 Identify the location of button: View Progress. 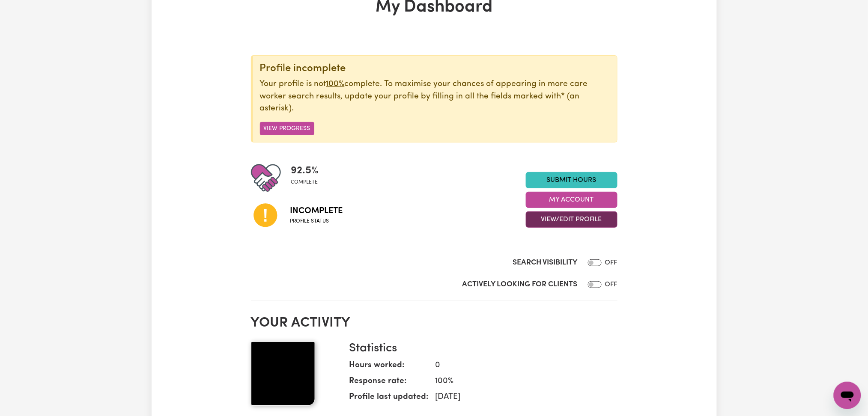
(287, 129).